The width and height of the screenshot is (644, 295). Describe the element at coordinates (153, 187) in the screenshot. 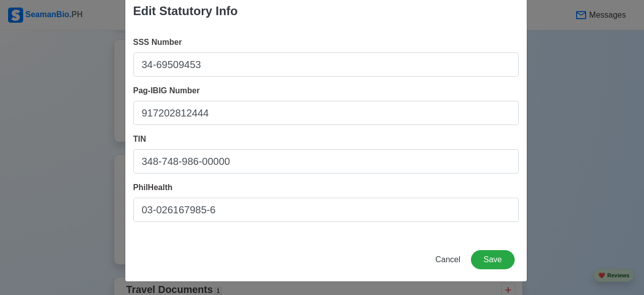

I see `span: PhilHealth` at that location.